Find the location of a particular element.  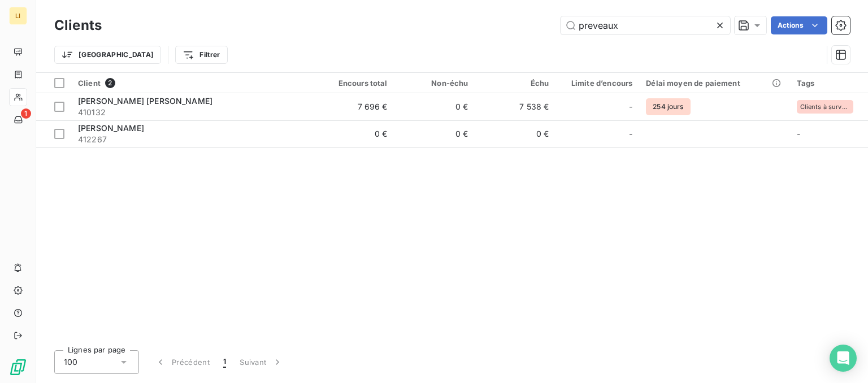

span: 254 jours is located at coordinates (668, 107).